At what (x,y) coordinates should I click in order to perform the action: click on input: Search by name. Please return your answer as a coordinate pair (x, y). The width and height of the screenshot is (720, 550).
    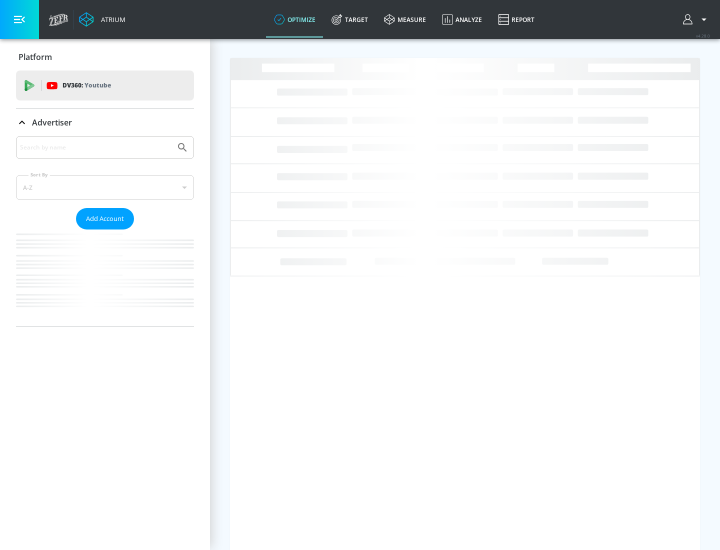
    Looking at the image, I should click on (95, 147).